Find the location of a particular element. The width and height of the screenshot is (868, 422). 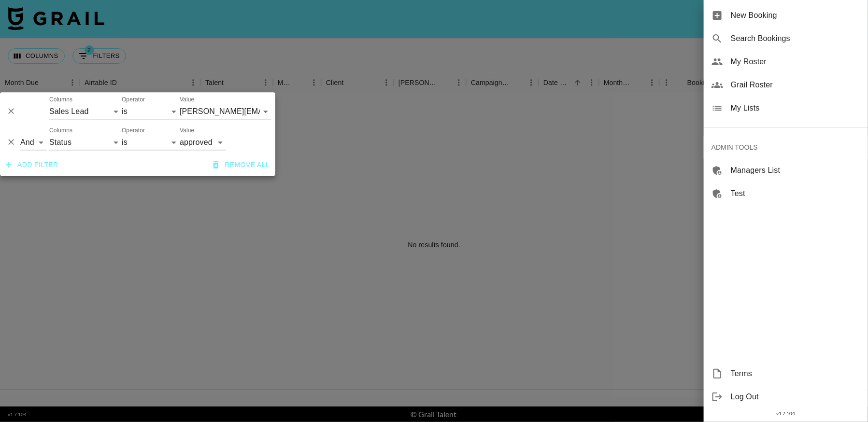

div: Test is located at coordinates (786, 194).